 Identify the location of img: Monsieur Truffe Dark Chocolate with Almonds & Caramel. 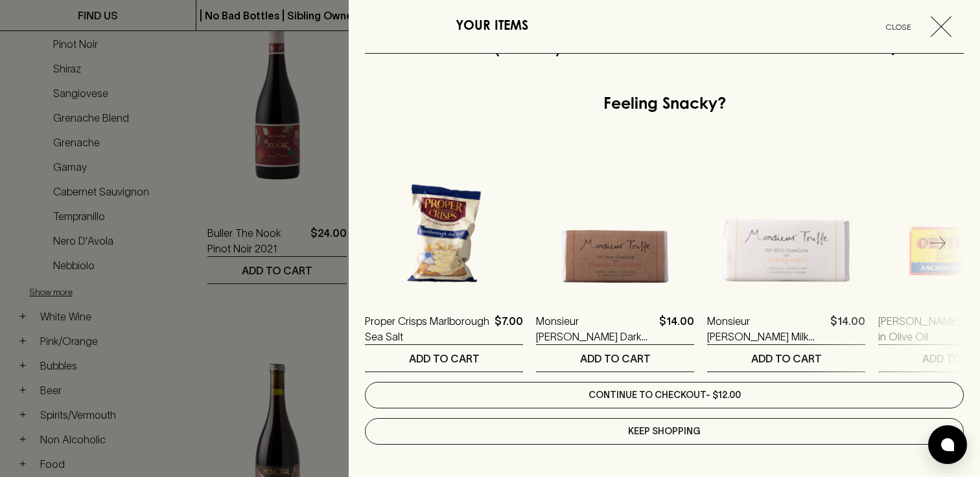
(615, 222).